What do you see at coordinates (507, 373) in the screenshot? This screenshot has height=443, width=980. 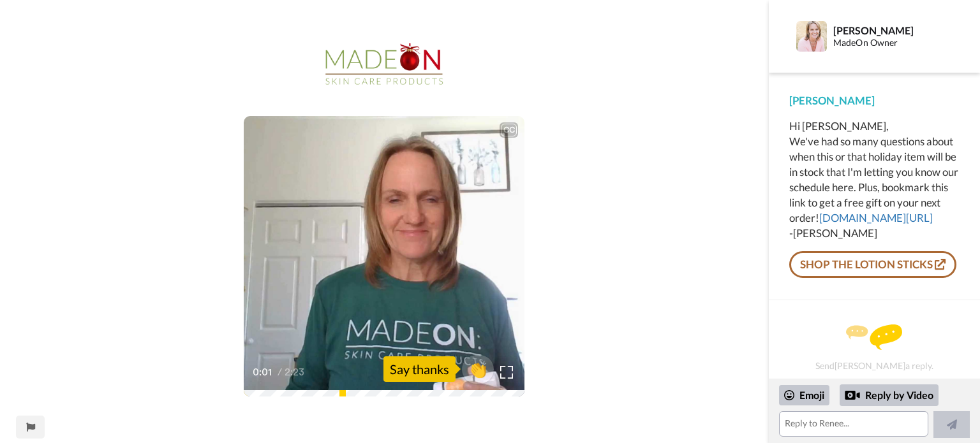 I see `img: Full screen` at bounding box center [507, 373].